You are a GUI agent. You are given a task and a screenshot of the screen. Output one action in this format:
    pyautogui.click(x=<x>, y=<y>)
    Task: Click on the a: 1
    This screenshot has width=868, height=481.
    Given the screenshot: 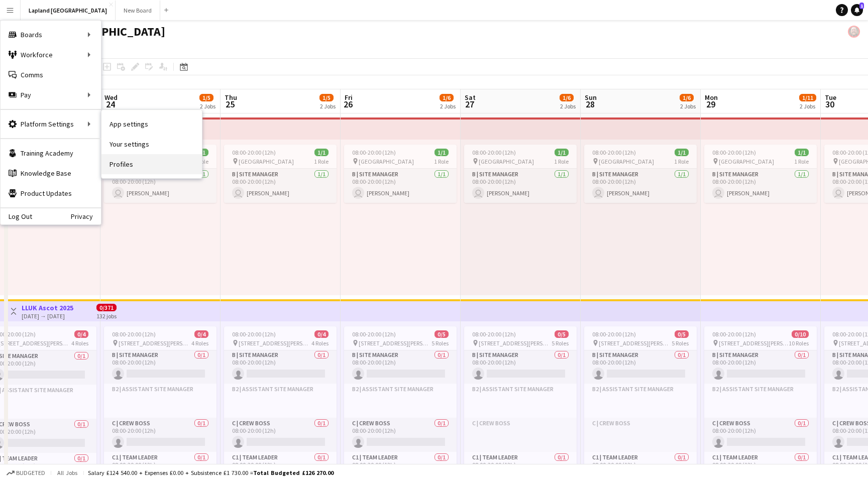 What is the action you would take?
    pyautogui.click(x=856, y=10)
    